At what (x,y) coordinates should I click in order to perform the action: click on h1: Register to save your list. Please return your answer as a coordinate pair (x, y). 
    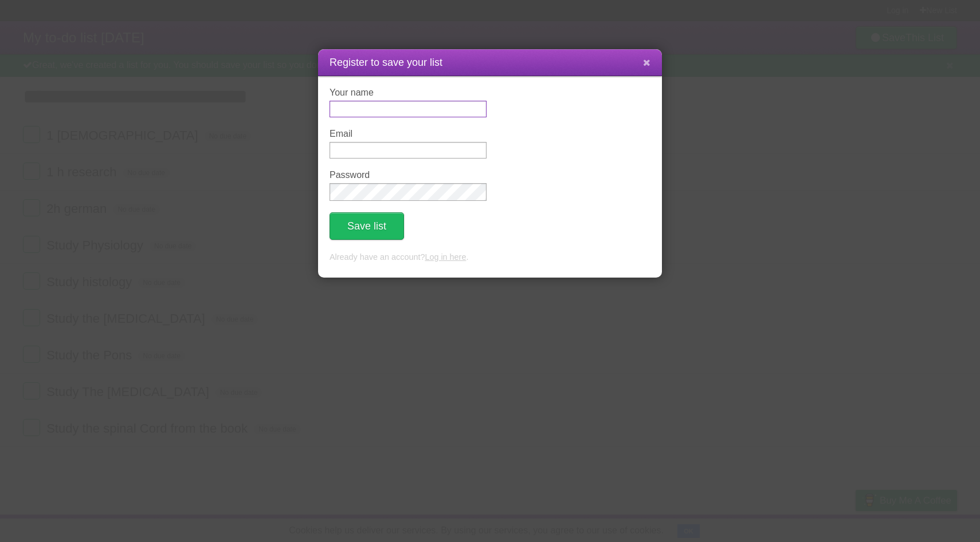
    Looking at the image, I should click on (490, 63).